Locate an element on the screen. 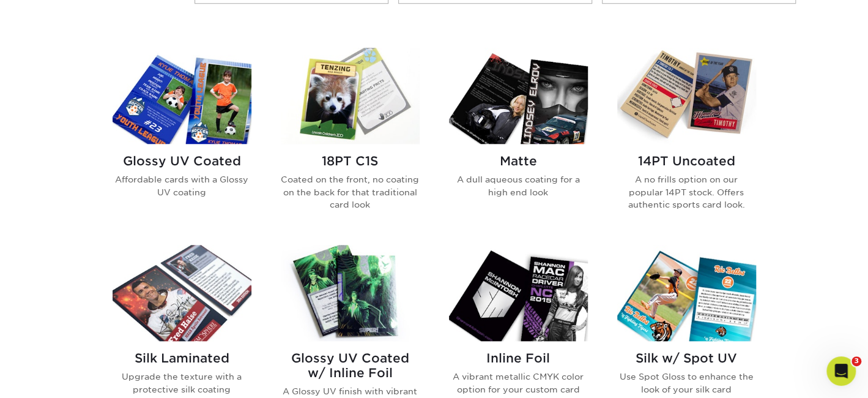 The image size is (868, 398). img: Silk w/ Spot UV Trading Cards is located at coordinates (686, 293).